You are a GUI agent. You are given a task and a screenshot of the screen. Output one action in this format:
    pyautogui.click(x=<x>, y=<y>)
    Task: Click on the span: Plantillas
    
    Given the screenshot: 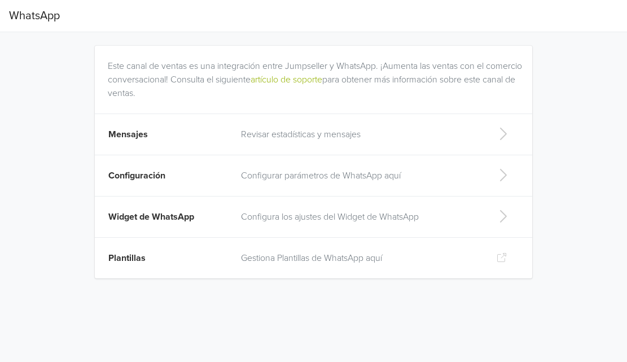 What is the action you would take?
    pyautogui.click(x=127, y=258)
    